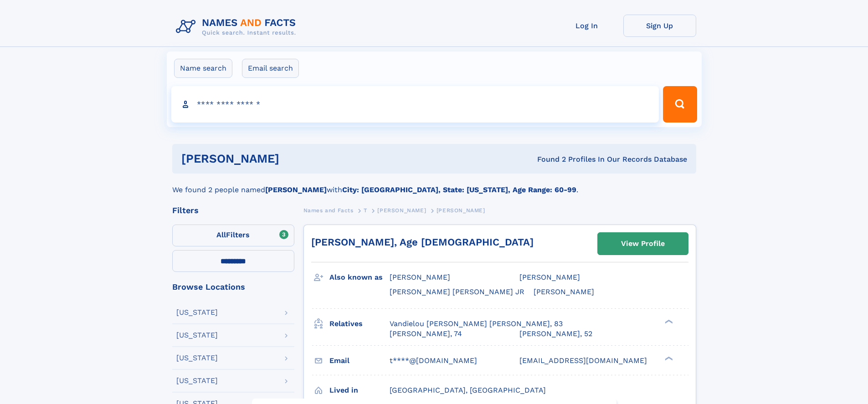 The height and width of the screenshot is (404, 868). I want to click on h3: Also known as, so click(359, 278).